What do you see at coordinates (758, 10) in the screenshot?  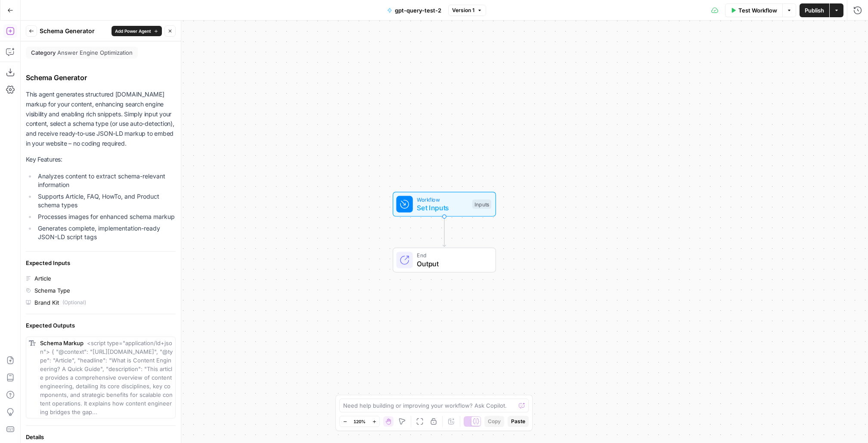 I see `span: Test Workflow` at bounding box center [758, 10].